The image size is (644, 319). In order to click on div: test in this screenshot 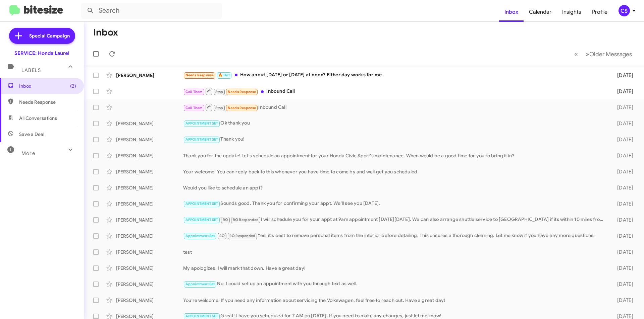, I will do `click(395, 252)`.